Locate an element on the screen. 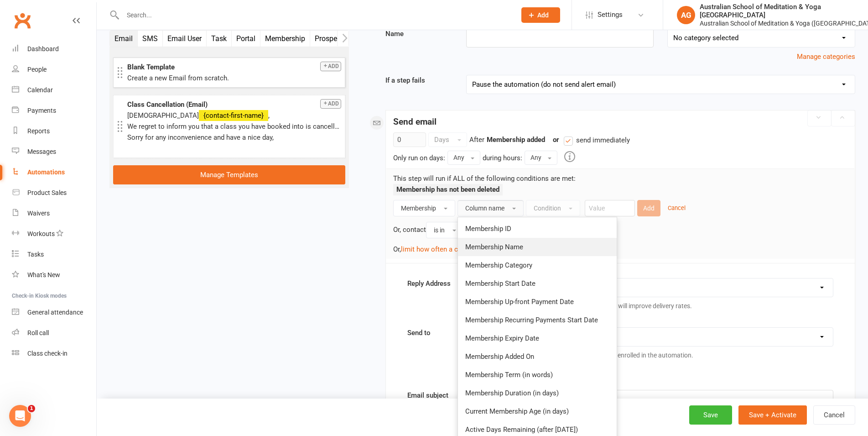  a: General attendance kiosk mode is located at coordinates (53, 312).